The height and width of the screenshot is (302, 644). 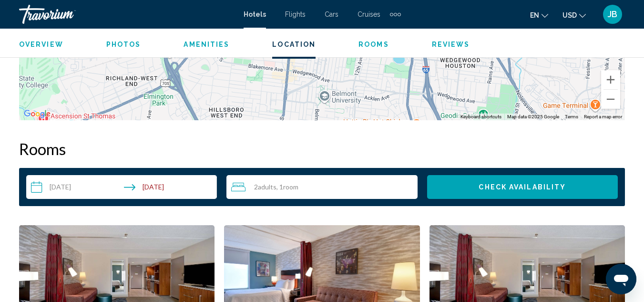 I want to click on button: Extra navigation items, so click(x=395, y=14).